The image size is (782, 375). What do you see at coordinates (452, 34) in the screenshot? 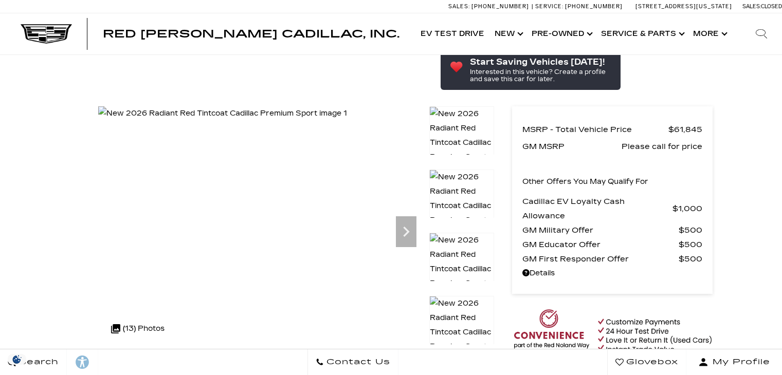
I see `a: EV Test Drive` at bounding box center [452, 34].